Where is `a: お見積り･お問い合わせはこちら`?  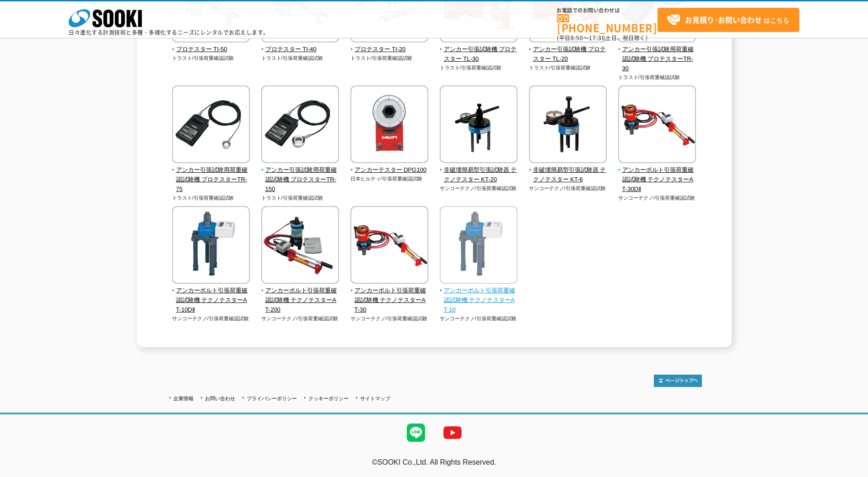 a: お見積り･お問い合わせはこちら is located at coordinates (728, 20).